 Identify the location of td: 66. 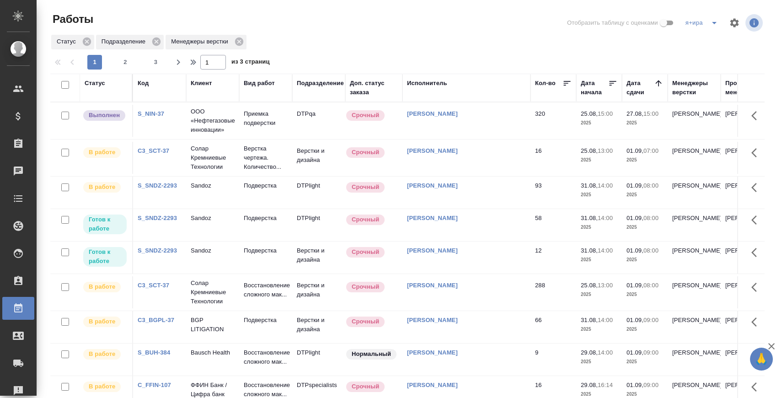
(553, 327).